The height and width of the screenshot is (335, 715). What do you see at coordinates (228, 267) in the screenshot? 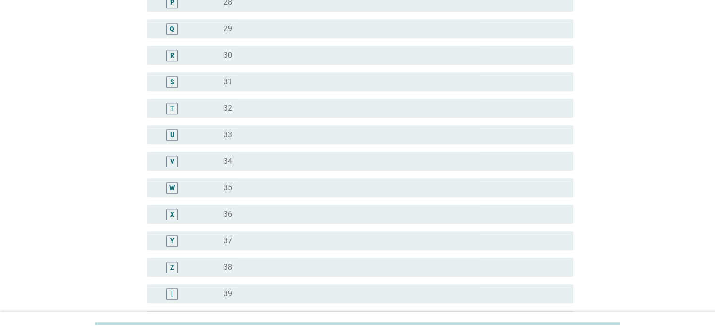
I see `label: 38` at bounding box center [228, 267].